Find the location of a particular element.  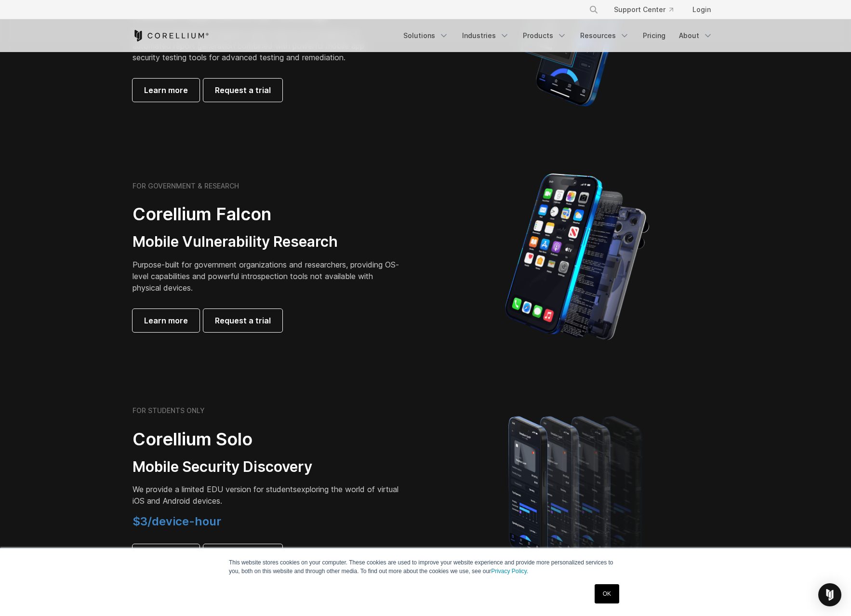

a: About is located at coordinates (696, 36).